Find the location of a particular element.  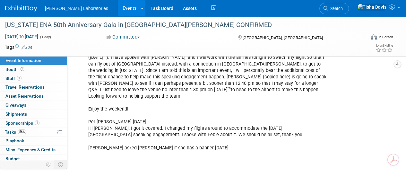

a: Misc. Expenses & Credits is located at coordinates (34, 150).